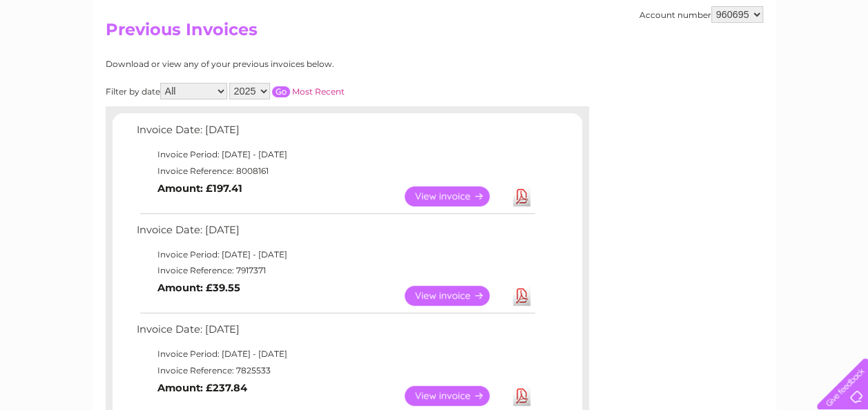  I want to click on td: Invoice Reference: 7917371, so click(335, 271).